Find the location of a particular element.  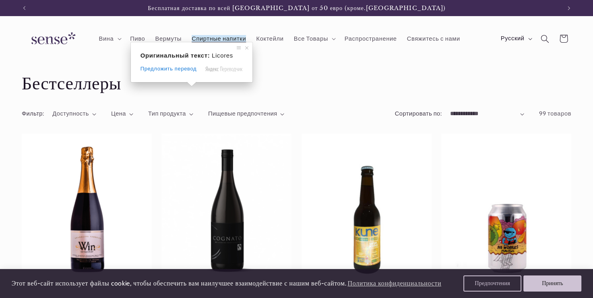

a: Вермуты is located at coordinates (168, 39).